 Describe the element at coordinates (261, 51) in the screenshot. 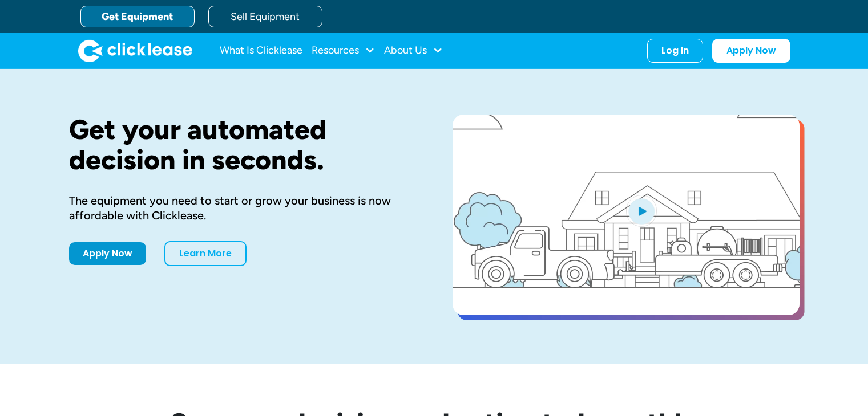

I see `a: What Is Clicklease` at that location.